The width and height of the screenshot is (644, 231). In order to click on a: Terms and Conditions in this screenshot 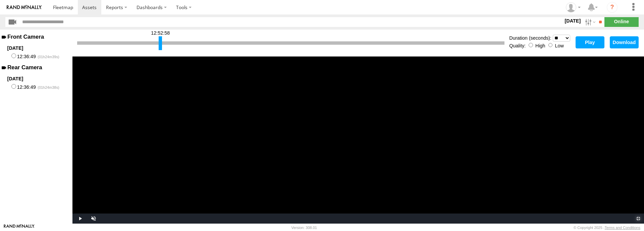, I will do `click(622, 227)`.